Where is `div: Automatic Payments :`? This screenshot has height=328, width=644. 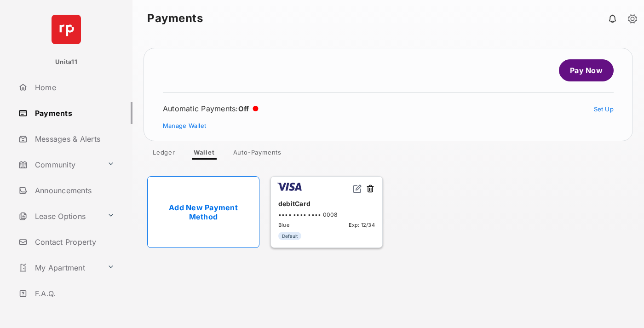
div: Automatic Payments : is located at coordinates (210, 108).